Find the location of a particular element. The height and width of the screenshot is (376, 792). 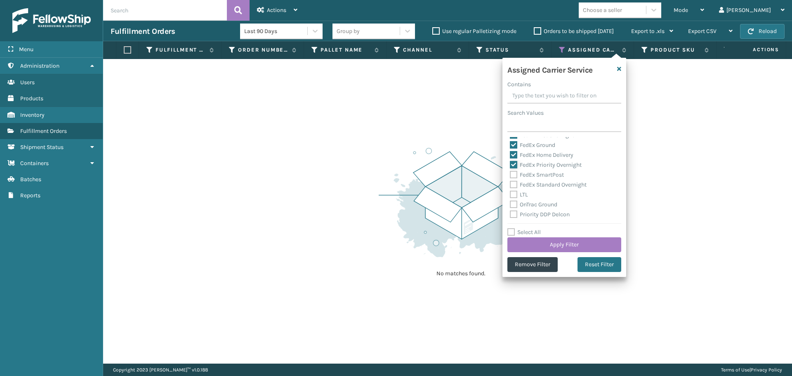

span: Users is located at coordinates (27, 82).